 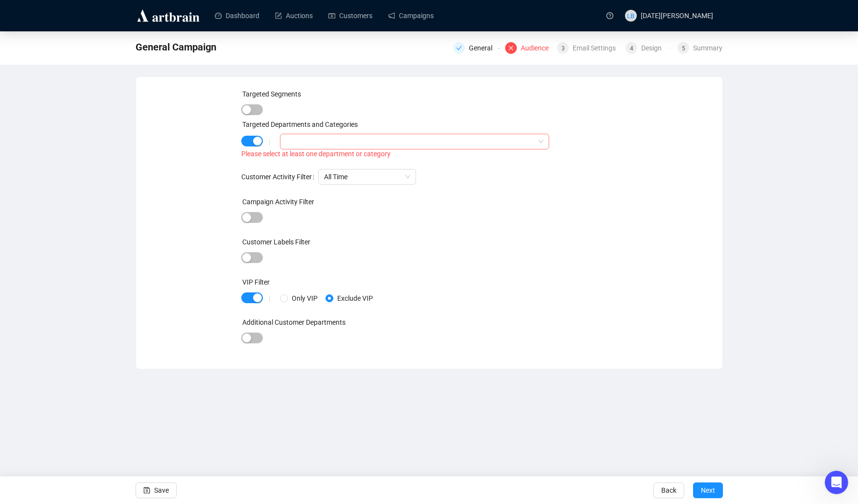 I want to click on span: Back, so click(x=669, y=490).